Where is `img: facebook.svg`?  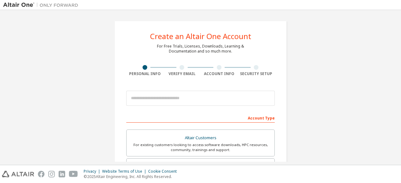
img: facebook.svg is located at coordinates (41, 174).